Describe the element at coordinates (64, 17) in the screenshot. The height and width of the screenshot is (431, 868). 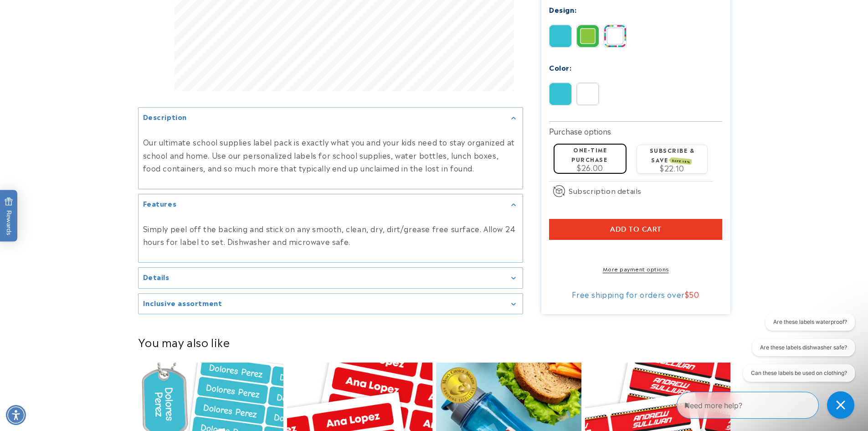
I see `textarea: Type your message here` at that location.